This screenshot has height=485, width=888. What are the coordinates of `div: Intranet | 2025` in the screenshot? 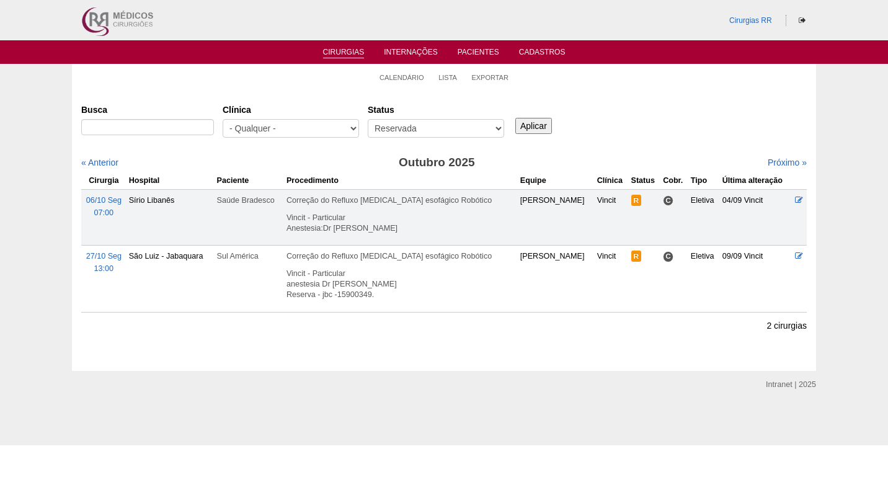 It's located at (791, 385).